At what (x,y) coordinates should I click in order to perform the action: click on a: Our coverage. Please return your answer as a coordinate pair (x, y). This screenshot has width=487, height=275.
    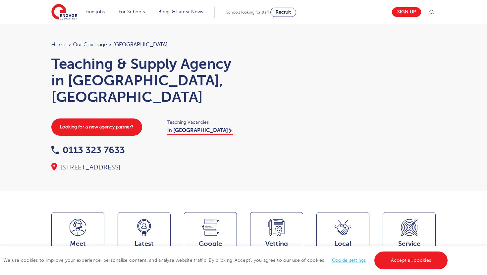
    Looking at the image, I should click on (90, 45).